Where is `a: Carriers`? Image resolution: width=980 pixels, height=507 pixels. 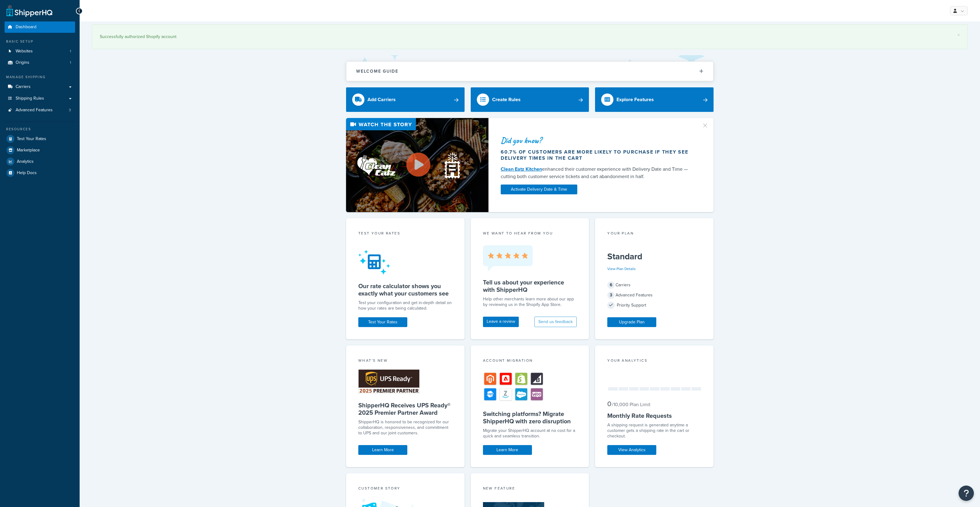
a: Carriers is located at coordinates (40, 87).